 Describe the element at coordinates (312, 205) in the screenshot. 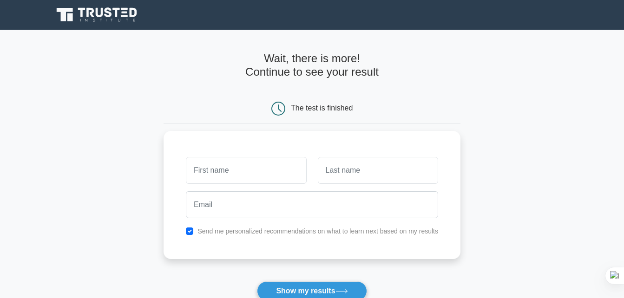

I see `input: Email` at that location.